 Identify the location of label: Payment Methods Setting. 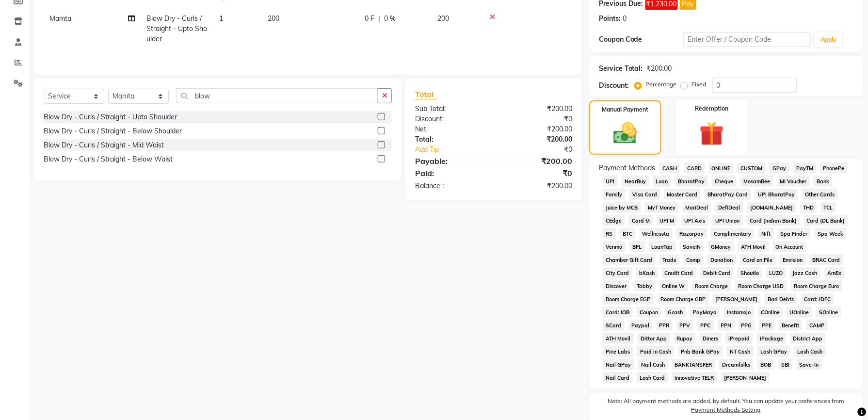
(726, 410).